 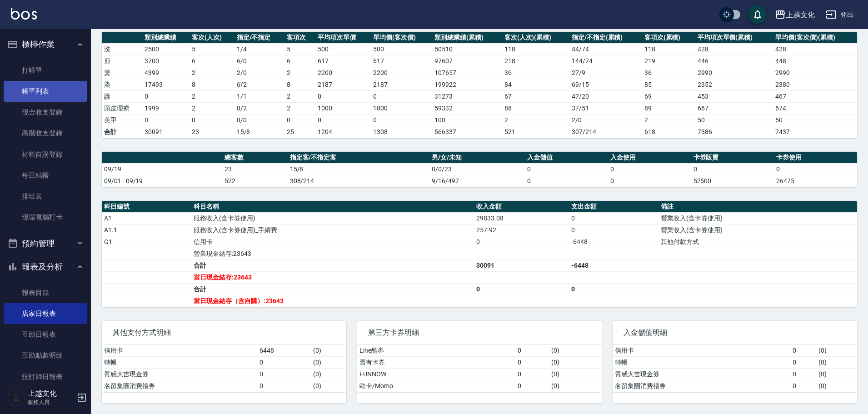 I want to click on td: 219, so click(x=668, y=61).